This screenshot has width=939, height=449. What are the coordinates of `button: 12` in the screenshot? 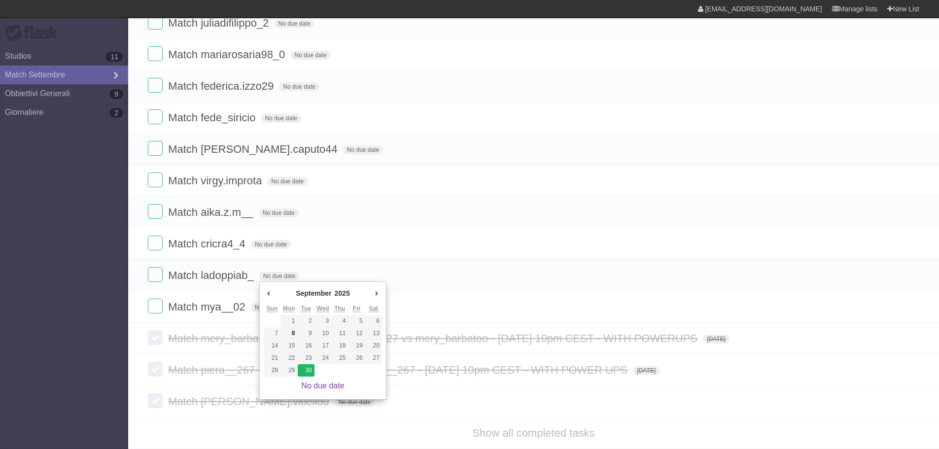 It's located at (356, 333).